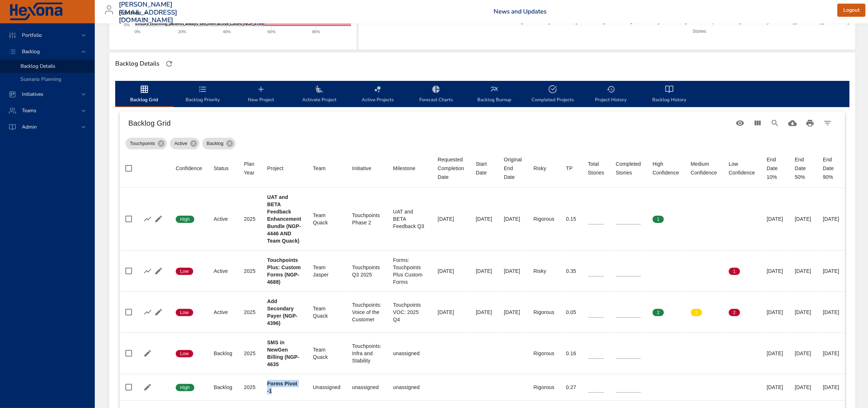 The width and height of the screenshot is (868, 408). What do you see at coordinates (570, 168) in the screenshot?
I see `div: TP` at bounding box center [570, 168].